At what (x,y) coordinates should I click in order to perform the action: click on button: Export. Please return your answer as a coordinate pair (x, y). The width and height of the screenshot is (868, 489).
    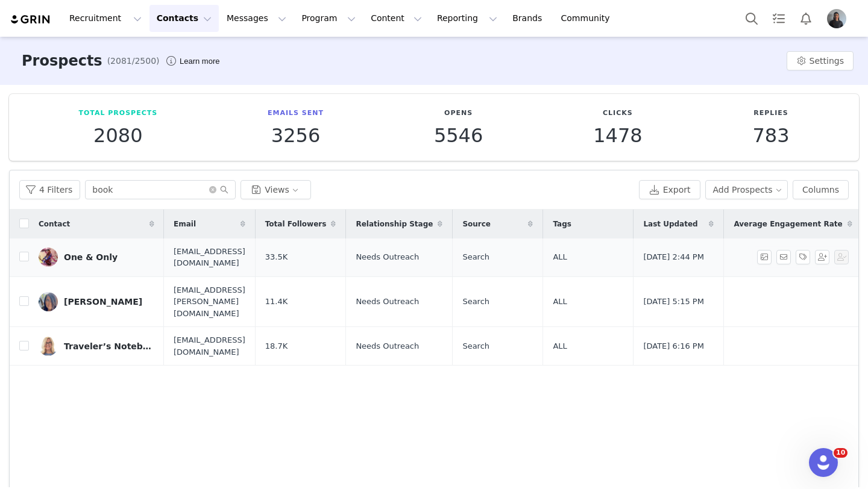
    Looking at the image, I should click on (670, 190).